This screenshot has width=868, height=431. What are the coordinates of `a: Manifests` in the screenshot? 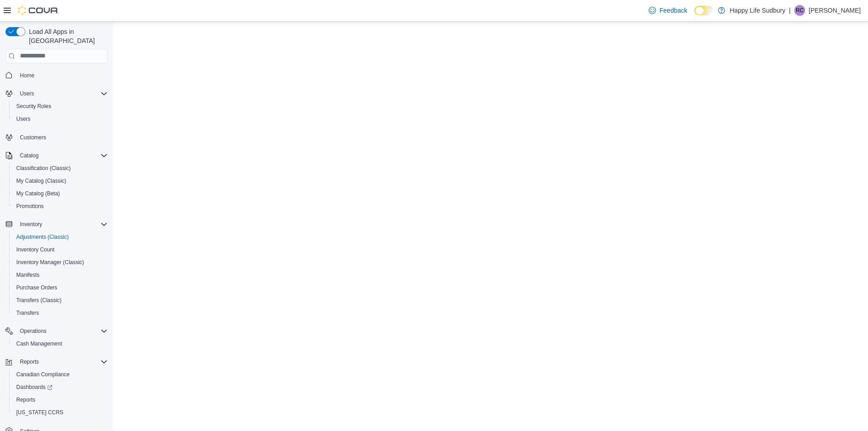 It's located at (27, 275).